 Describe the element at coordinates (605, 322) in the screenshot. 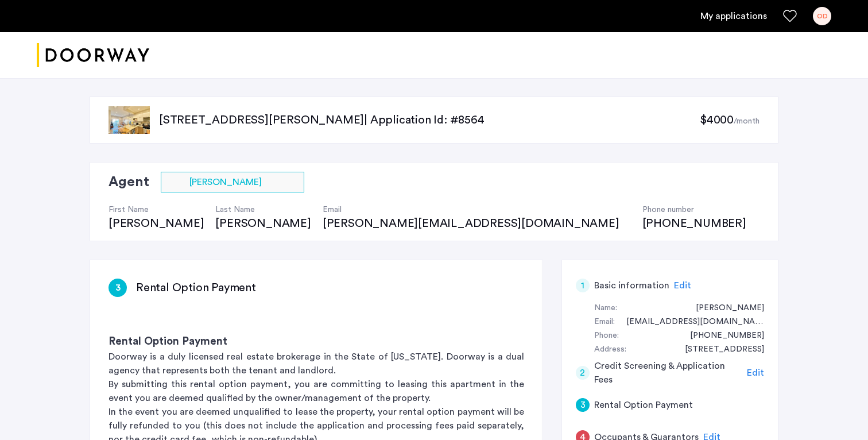

I see `div: Email:` at that location.